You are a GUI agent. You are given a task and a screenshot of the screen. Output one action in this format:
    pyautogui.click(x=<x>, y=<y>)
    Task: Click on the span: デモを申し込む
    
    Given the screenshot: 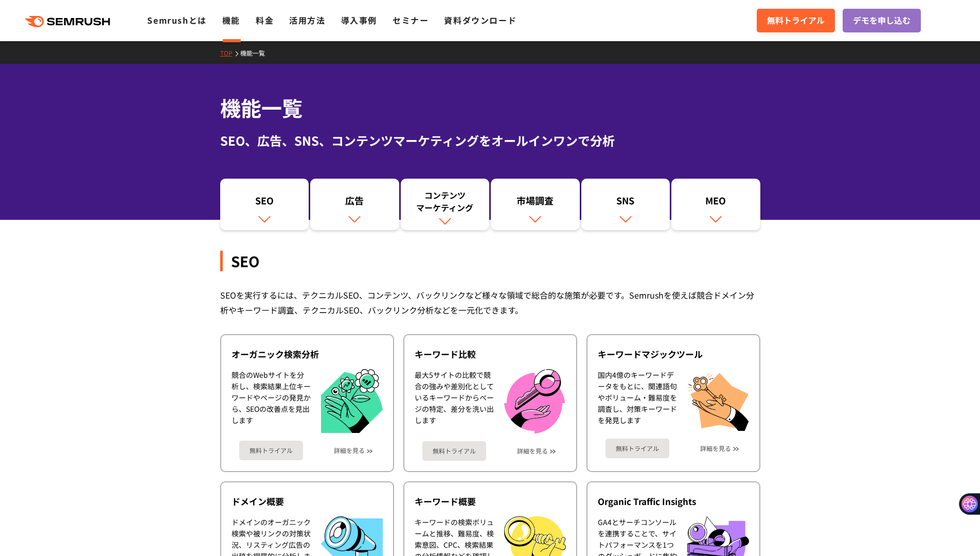 What is the action you would take?
    pyautogui.click(x=882, y=21)
    